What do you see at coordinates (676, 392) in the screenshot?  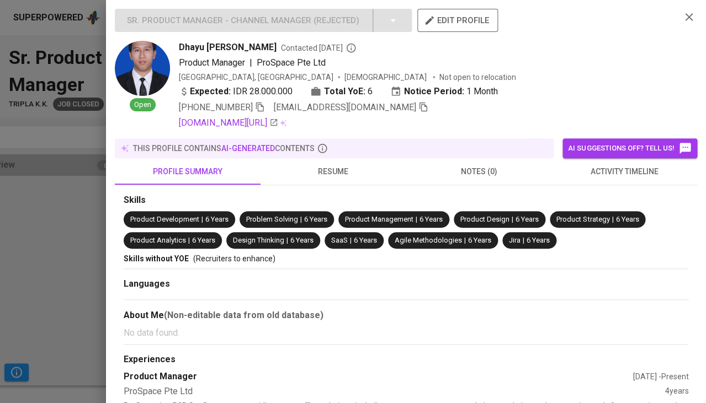 I see `div: 4 years` at bounding box center [676, 392].